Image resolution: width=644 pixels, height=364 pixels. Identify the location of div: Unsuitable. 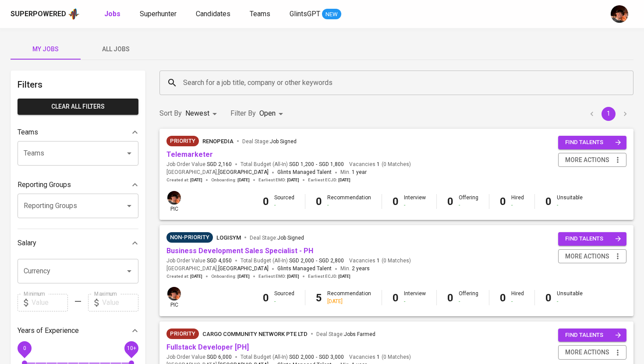
(570, 297).